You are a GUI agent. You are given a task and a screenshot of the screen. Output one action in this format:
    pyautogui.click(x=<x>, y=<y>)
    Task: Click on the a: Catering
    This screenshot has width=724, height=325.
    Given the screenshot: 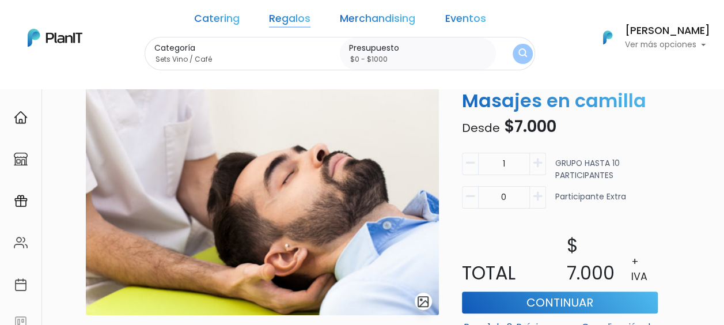 What is the action you would take?
    pyautogui.click(x=217, y=21)
    